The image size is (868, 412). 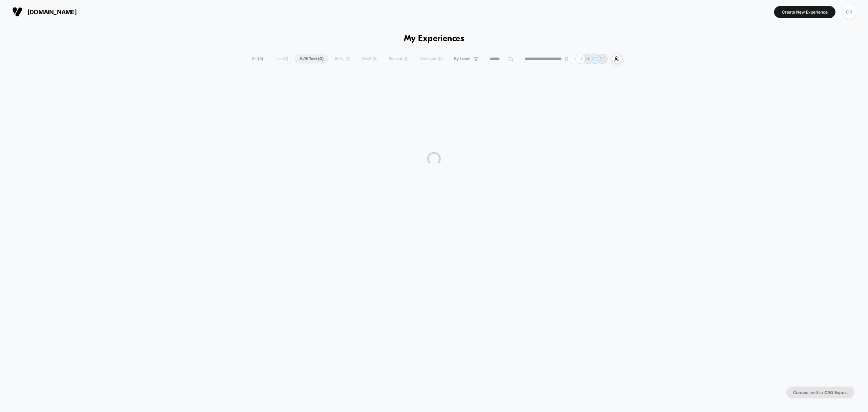 I want to click on p: SC, so click(x=602, y=58).